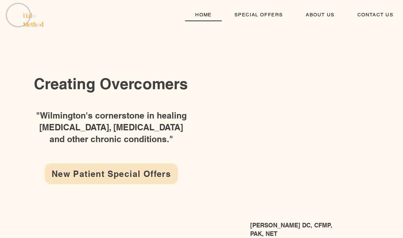 This screenshot has height=238, width=403. Describe the element at coordinates (259, 15) in the screenshot. I see `a: SPECIAL OFFERS` at that location.